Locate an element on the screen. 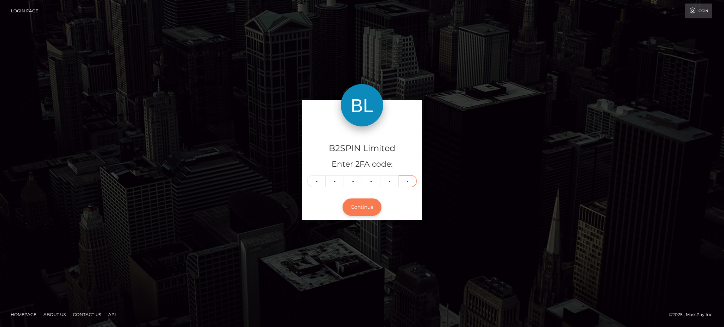 Image resolution: width=724 pixels, height=327 pixels. button: Continue is located at coordinates (362, 207).